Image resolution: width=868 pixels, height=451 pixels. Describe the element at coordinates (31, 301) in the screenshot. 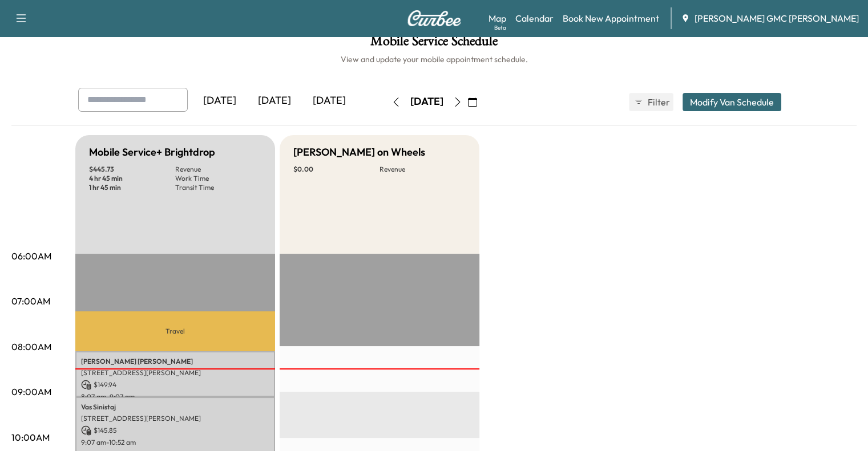

I see `p: 07:00AM` at that location.